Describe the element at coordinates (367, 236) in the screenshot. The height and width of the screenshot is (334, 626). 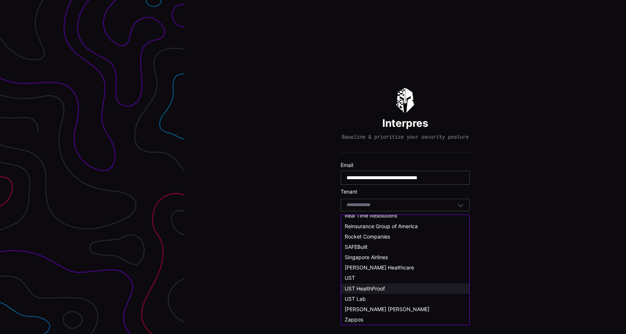
I see `span: Rocket Companies` at that location.